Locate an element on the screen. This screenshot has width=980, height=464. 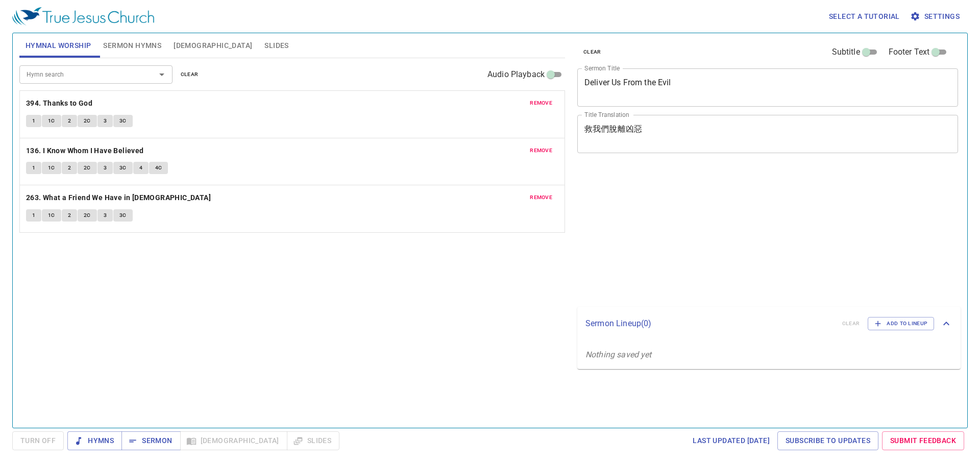
button: Add to Lineup is located at coordinates (901, 324).